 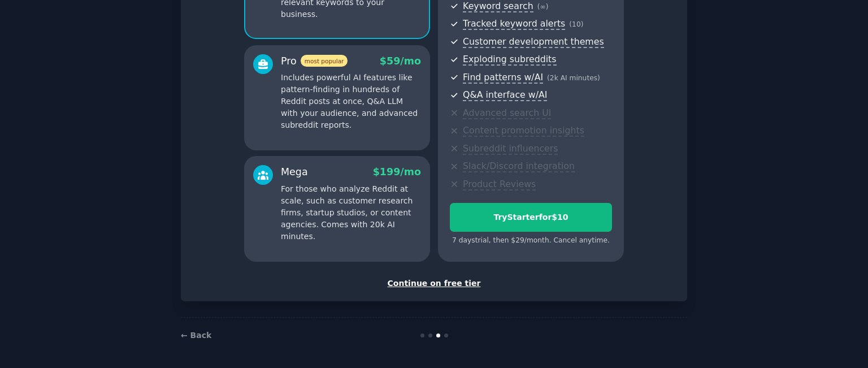 I want to click on span: Find patterns w/AI, so click(x=503, y=77).